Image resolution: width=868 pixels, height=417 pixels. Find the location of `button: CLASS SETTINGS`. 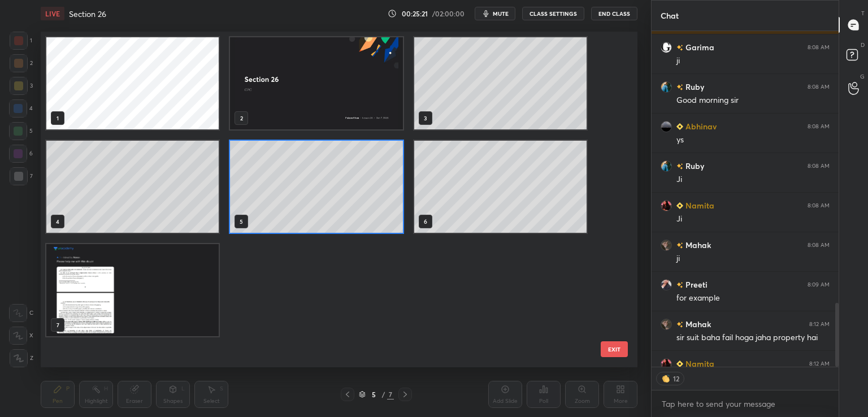

button: CLASS SETTINGS is located at coordinates (553, 14).